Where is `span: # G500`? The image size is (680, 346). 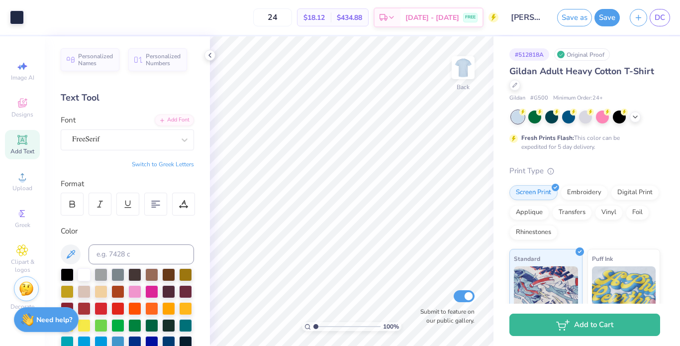 span: # G500 is located at coordinates (539, 98).